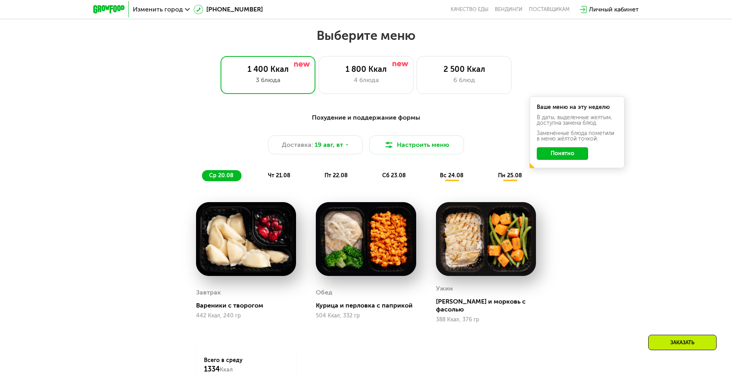  I want to click on span: 1334, so click(212, 369).